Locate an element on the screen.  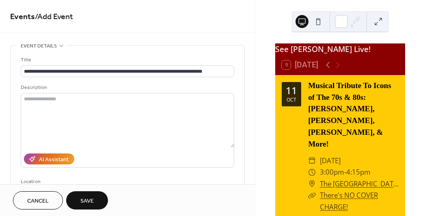
span: 3:00pm is located at coordinates (332, 172).